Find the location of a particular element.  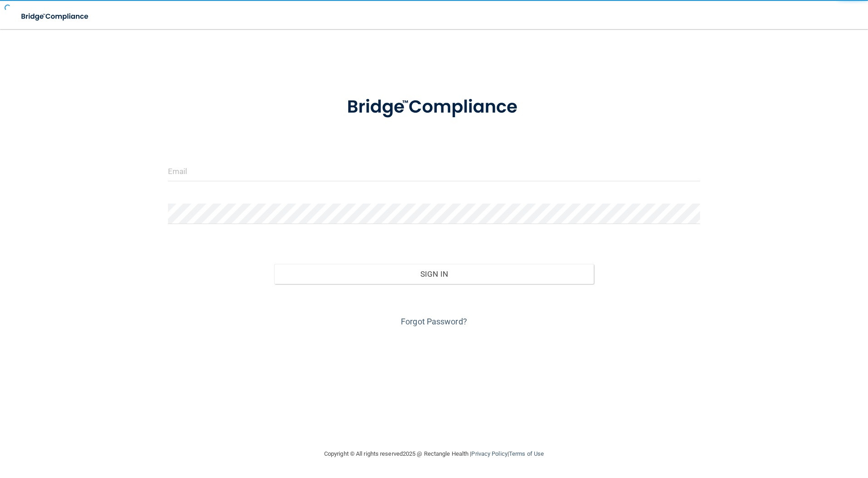

a: Forgot Password? is located at coordinates (434, 321).